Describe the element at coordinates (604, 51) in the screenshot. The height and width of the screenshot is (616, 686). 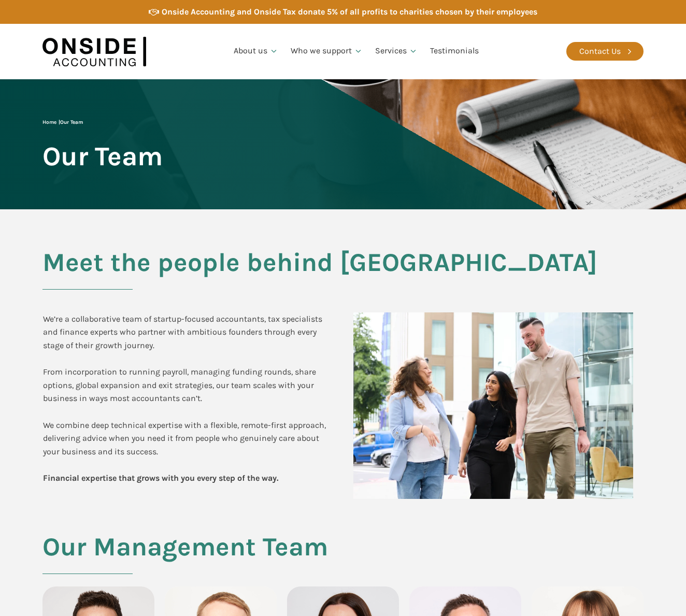
I see `a: Contact Us` at that location.